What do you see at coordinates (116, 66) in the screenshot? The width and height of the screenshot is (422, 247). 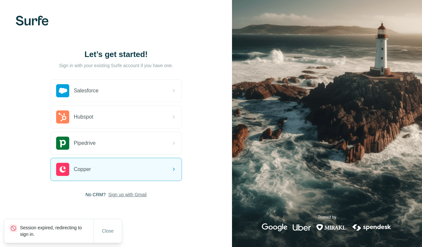 I see `p: Sign in with your existing Surfe account if you have one.` at bounding box center [116, 66].